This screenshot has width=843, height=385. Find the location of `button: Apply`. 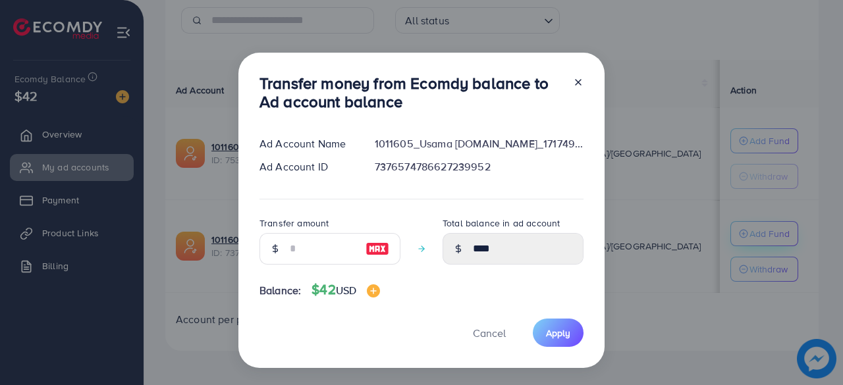

button: Apply is located at coordinates (558, 332).